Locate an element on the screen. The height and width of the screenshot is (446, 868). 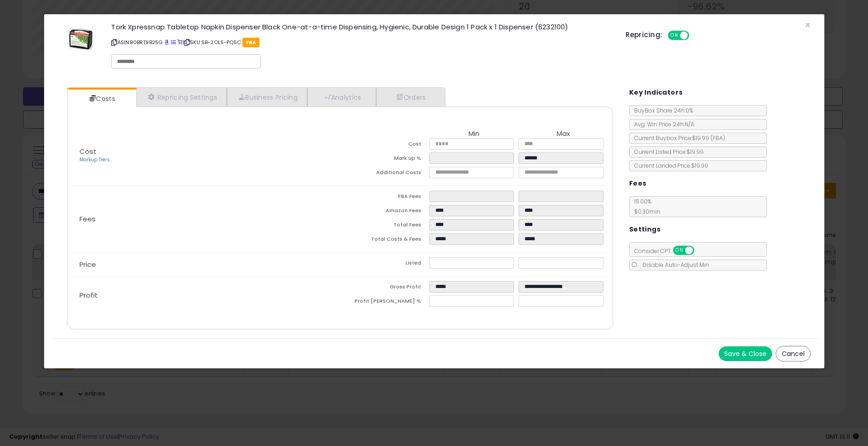
a: All offer listings is located at coordinates (173, 42).